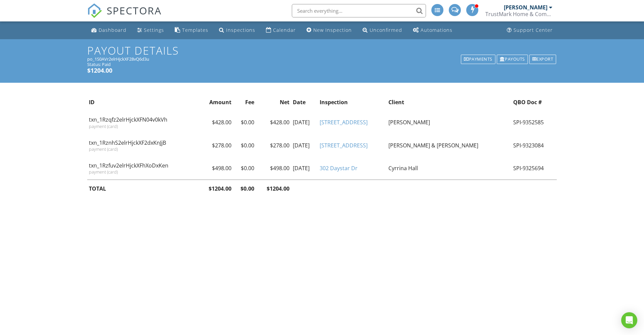  What do you see at coordinates (322, 59) in the screenshot?
I see `div: po_1S0AVr2elrHjckXF28vQ6d3u` at bounding box center [322, 59].